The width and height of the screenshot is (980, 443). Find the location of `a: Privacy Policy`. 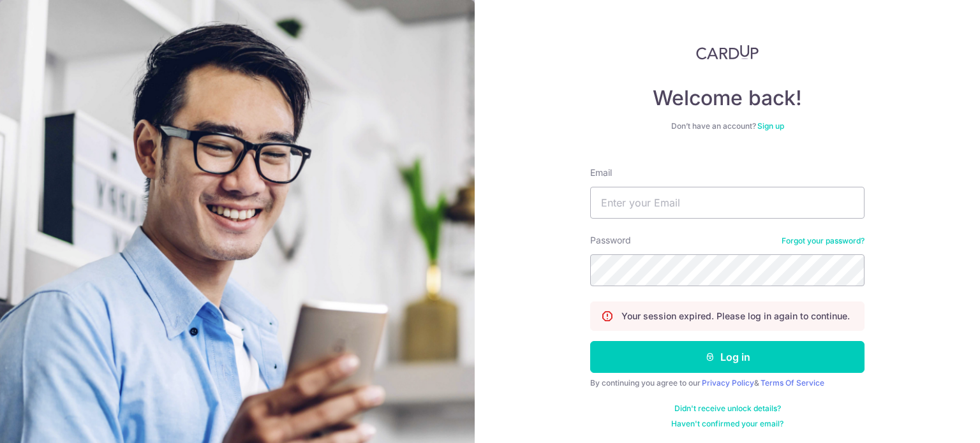

a: Privacy Policy is located at coordinates (728, 382).